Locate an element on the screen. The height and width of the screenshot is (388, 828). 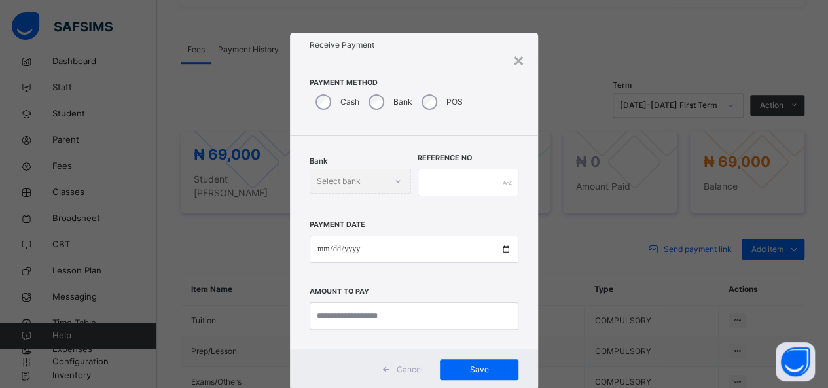
label: Payment Date is located at coordinates (337, 225).